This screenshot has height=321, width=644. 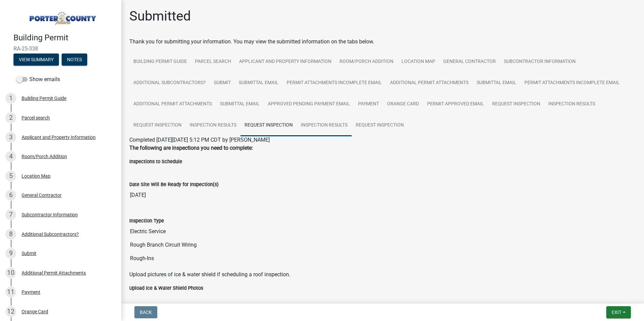 What do you see at coordinates (35, 311) in the screenshot?
I see `div: Orange Card` at bounding box center [35, 311].